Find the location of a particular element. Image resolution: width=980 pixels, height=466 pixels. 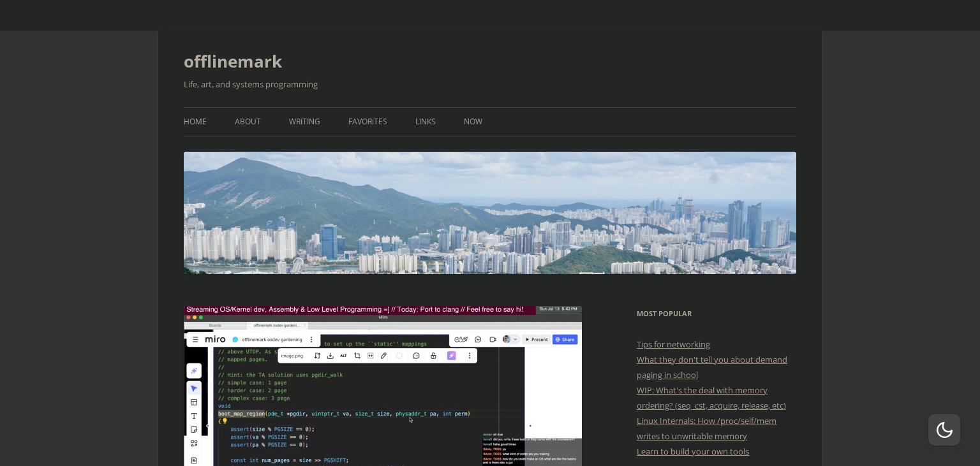

a: offlinemark is located at coordinates (233, 61).